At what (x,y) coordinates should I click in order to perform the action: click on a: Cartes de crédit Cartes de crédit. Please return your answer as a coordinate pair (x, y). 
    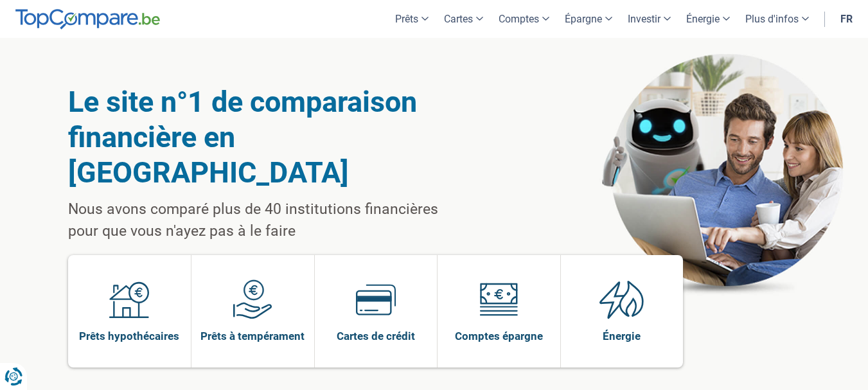
    Looking at the image, I should click on (376, 311).